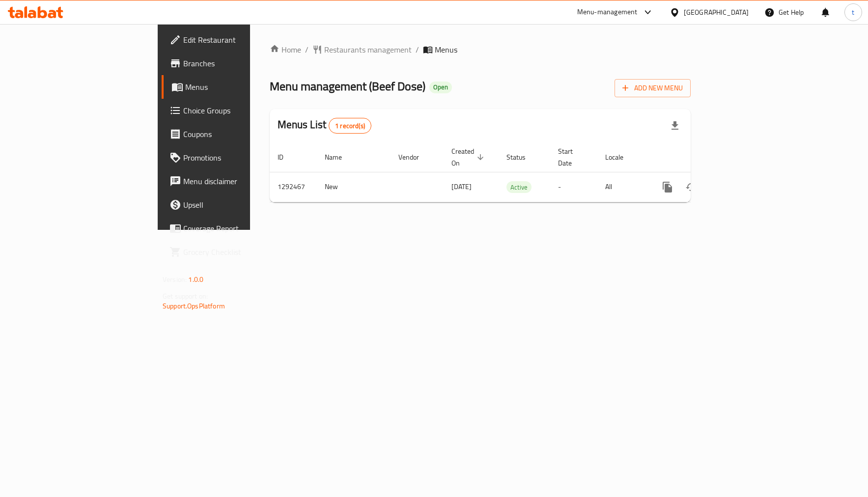 Image resolution: width=868 pixels, height=497 pixels. What do you see at coordinates (519, 187) in the screenshot?
I see `div: Active` at bounding box center [519, 187].